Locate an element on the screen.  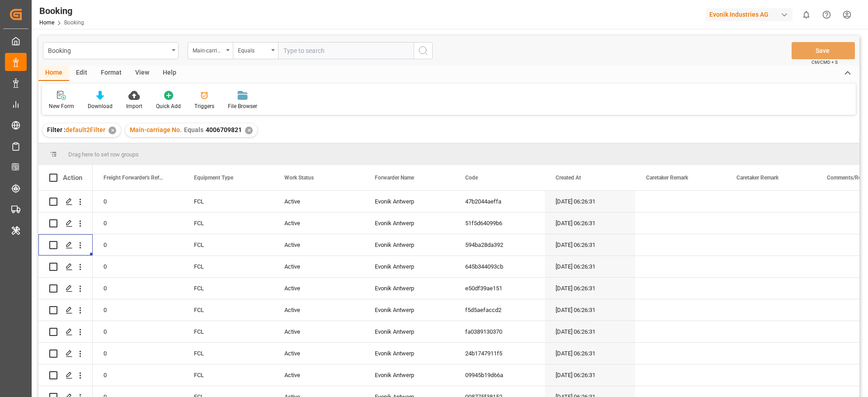
div: 645b344093cb is located at coordinates (499, 266).